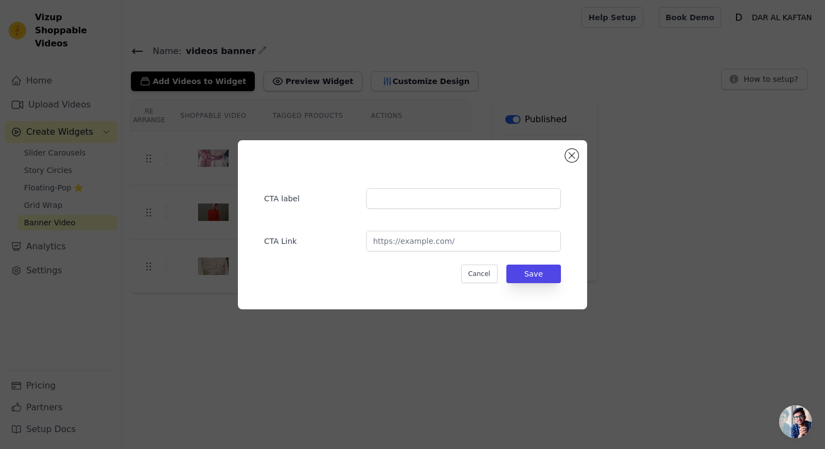  I want to click on button: Cancel, so click(479, 274).